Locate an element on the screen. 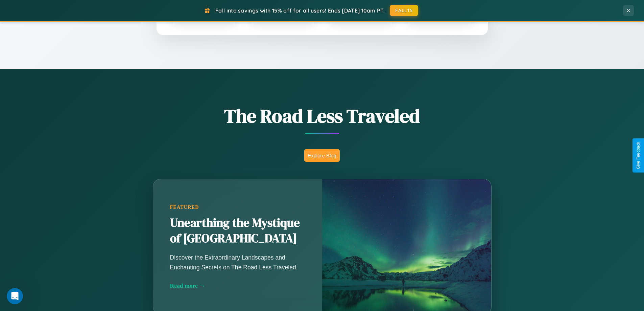 This screenshot has height=311, width=644. h1: The Road Less Traveled is located at coordinates (322, 116).